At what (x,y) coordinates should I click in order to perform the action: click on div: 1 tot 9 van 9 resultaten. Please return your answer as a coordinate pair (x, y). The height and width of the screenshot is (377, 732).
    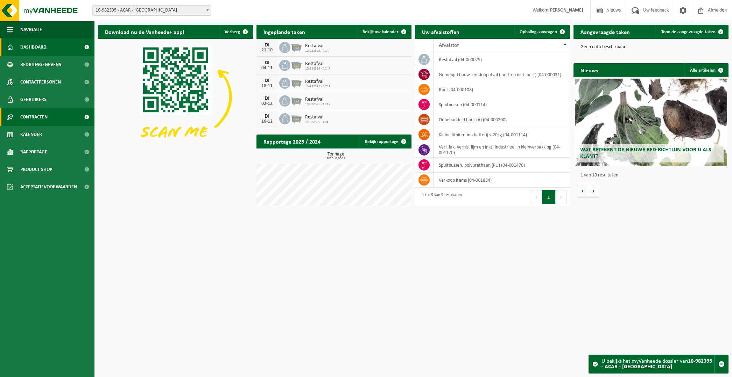
    Looking at the image, I should click on (440, 197).